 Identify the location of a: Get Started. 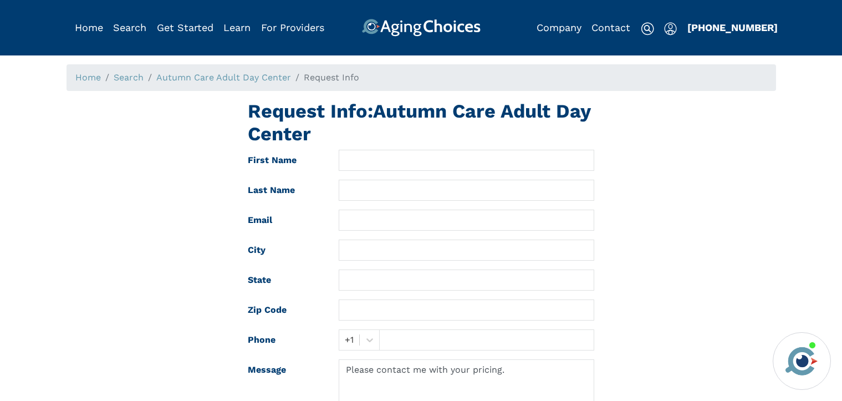
(185, 27).